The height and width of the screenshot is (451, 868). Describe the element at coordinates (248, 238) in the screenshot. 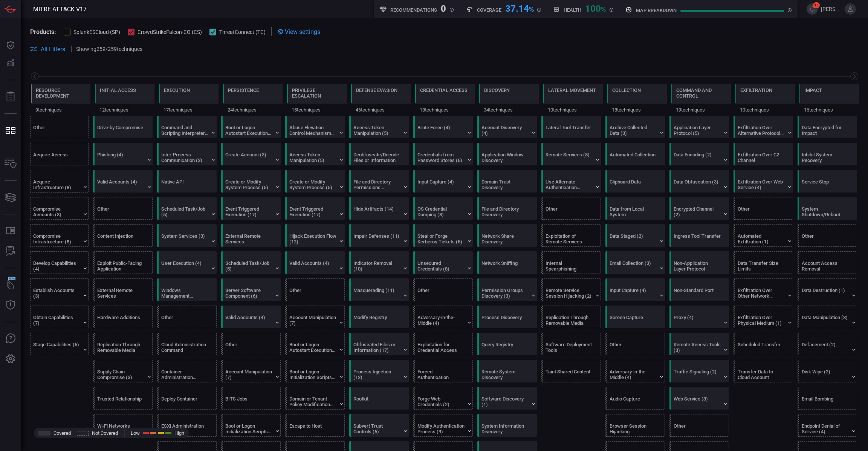

I see `div: External Remote Services` at that location.